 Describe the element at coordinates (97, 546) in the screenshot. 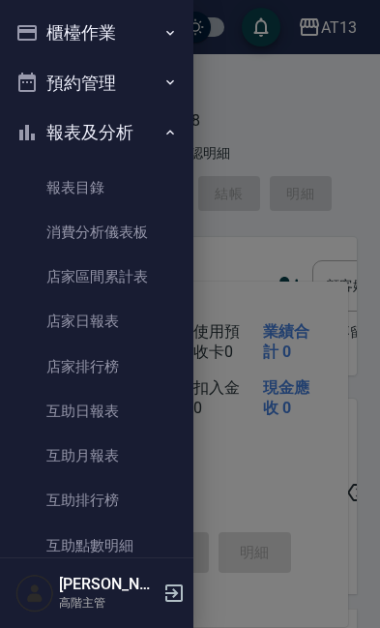

I see `a: 互助點數明細` at that location.